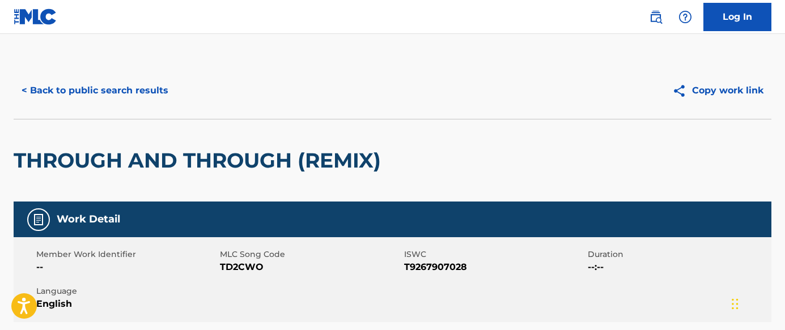 The height and width of the screenshot is (330, 785). Describe the element at coordinates (126, 254) in the screenshot. I see `span: Member Work Identifier` at that location.